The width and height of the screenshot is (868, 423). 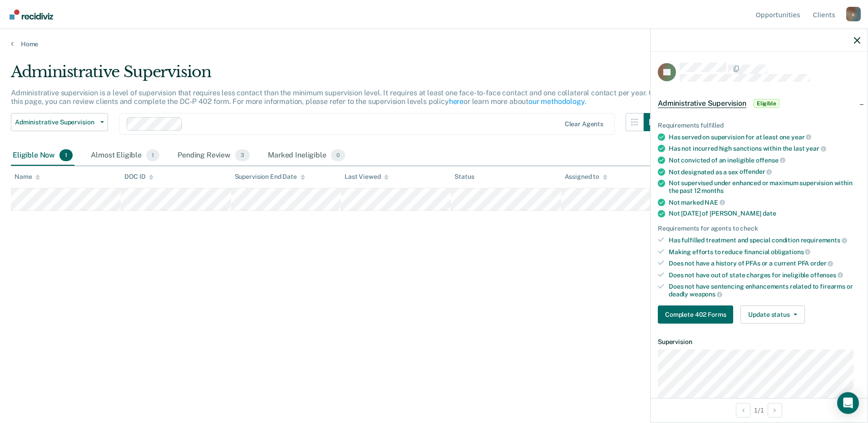 What do you see at coordinates (765, 187) in the screenshot?
I see `div: Not supervised under enhanced or maximum supervision within the past 12` at bounding box center [765, 187].